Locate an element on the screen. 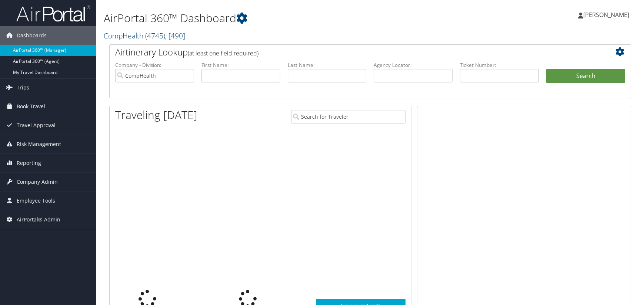 The height and width of the screenshot is (305, 644). label: First Name: is located at coordinates (240, 65).